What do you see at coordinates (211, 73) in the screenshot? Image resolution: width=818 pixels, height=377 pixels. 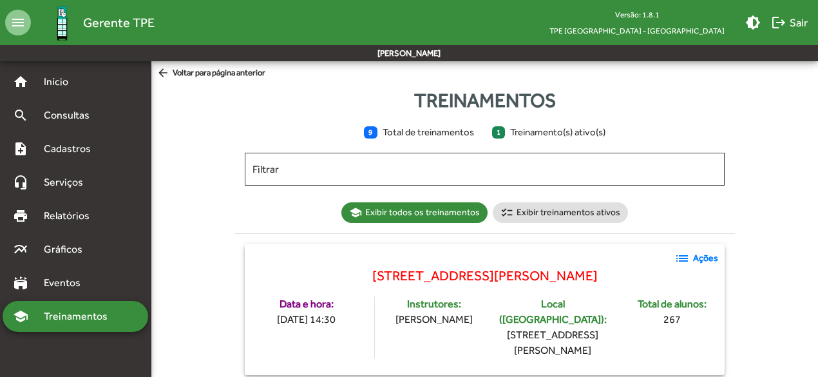 I see `span: Voltar para página anterior` at bounding box center [211, 73].